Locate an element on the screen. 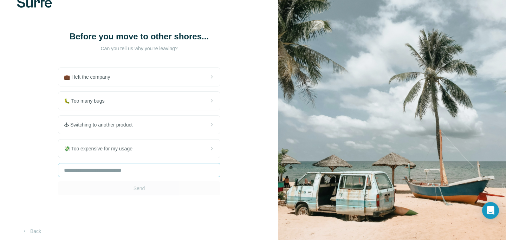  h1: Before you move to other shores... is located at coordinates (139, 37).